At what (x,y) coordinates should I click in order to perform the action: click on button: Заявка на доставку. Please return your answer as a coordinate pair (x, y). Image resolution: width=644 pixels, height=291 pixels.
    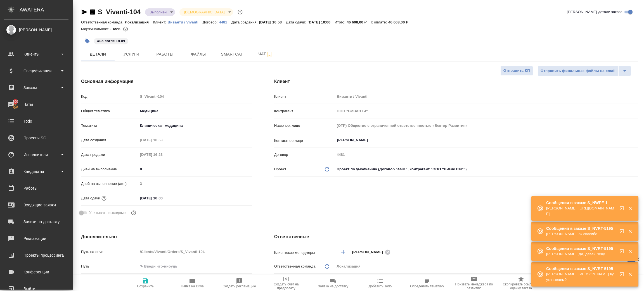
    Looking at the image, I should click on (333, 284).